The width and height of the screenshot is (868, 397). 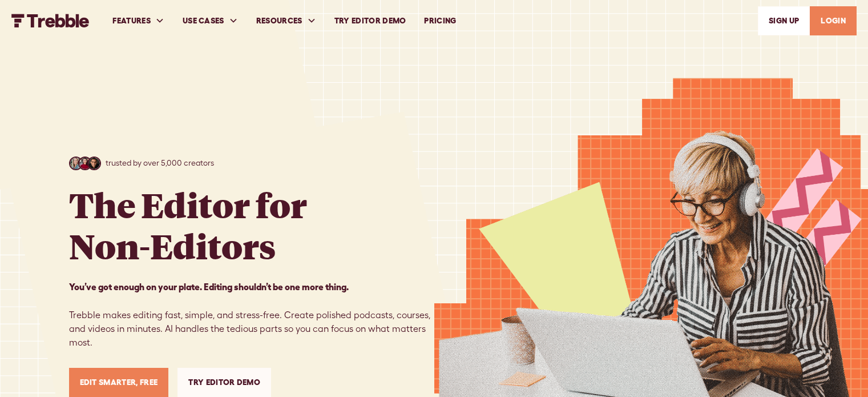 I want to click on a: Edit Smarter, Free, so click(x=119, y=382).